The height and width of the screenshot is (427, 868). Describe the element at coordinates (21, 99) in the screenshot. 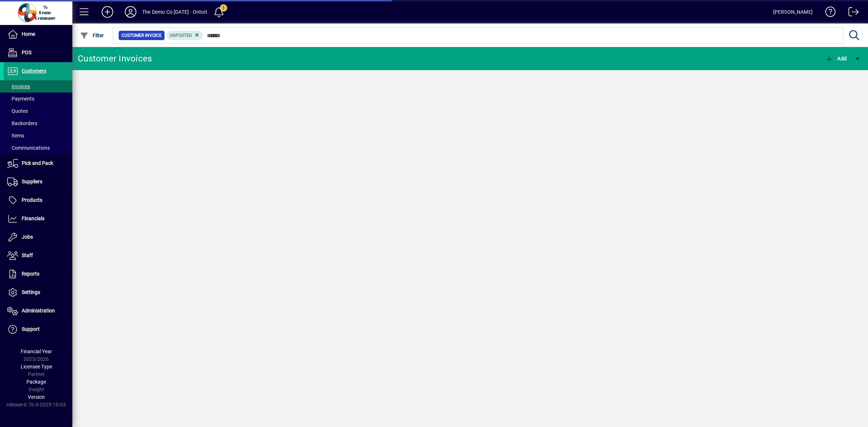

I see `span: Payments` at that location.